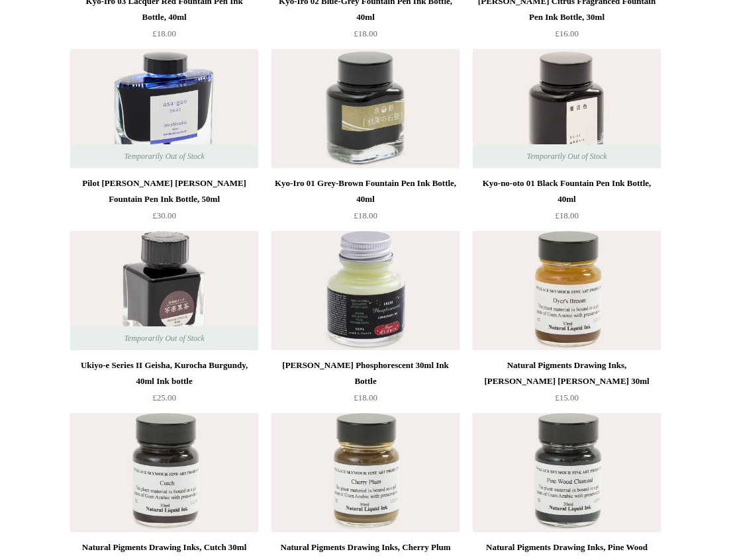 This screenshot has width=731, height=560. Describe the element at coordinates (164, 473) in the screenshot. I see `img: Natural Pigments Drawing Inks, Cutch 30ml` at that location.